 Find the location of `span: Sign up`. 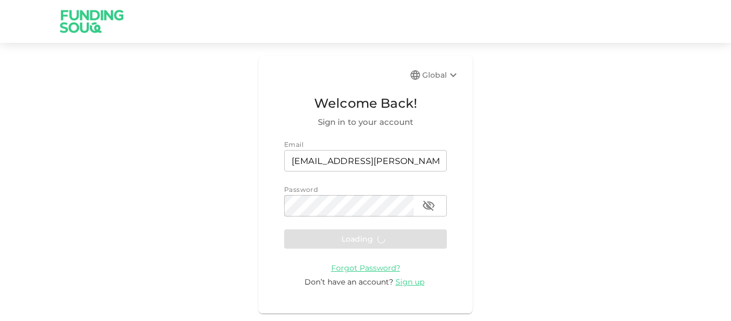

span: Sign up is located at coordinates (410, 281).